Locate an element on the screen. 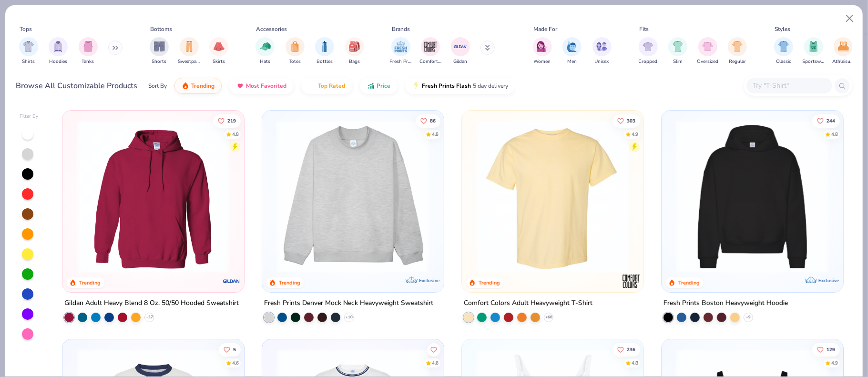 The height and width of the screenshot is (377, 868). div: 4.6 is located at coordinates (435, 362).